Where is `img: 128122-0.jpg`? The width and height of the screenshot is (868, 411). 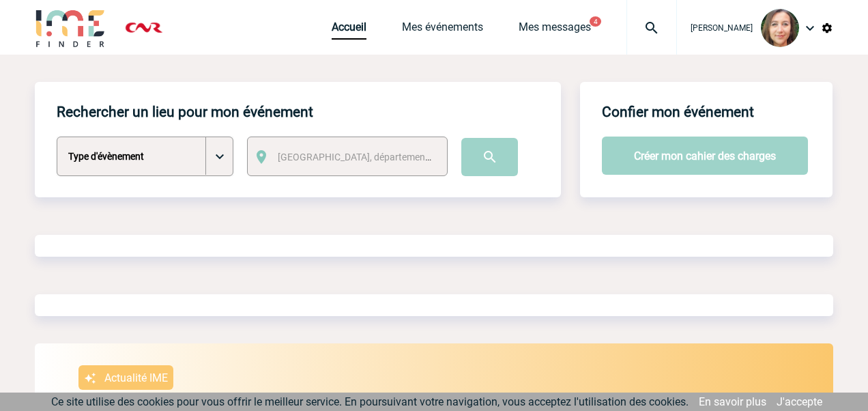
img: 128122-0.jpg is located at coordinates (780, 28).